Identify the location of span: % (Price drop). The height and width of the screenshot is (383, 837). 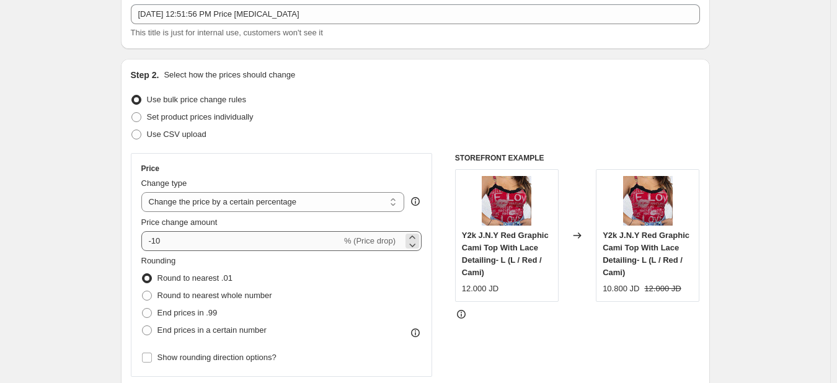
(369, 240).